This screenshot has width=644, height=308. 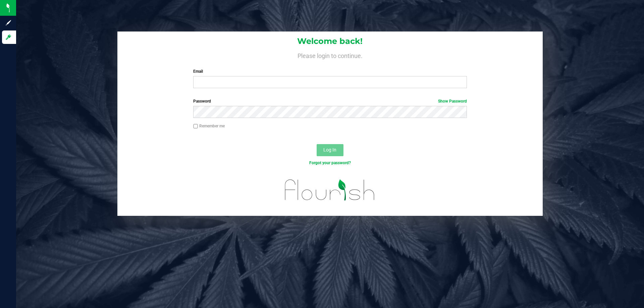 What do you see at coordinates (330, 150) in the screenshot?
I see `button: Log In` at bounding box center [330, 150].